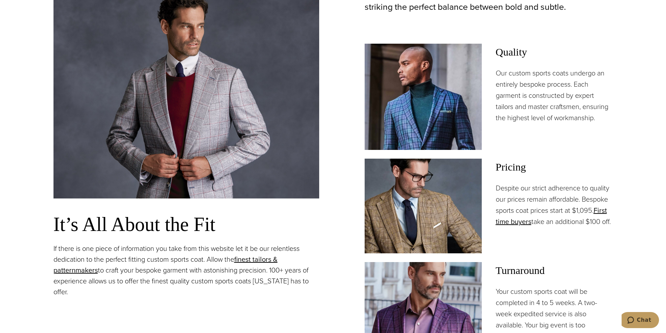  I want to click on span: Turnaround, so click(554, 271).